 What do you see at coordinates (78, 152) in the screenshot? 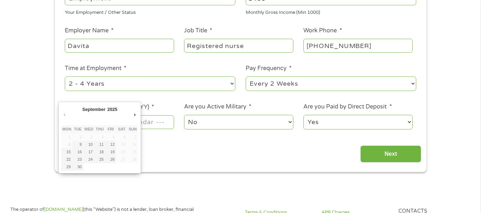
I see `button: 16` at bounding box center [78, 152].